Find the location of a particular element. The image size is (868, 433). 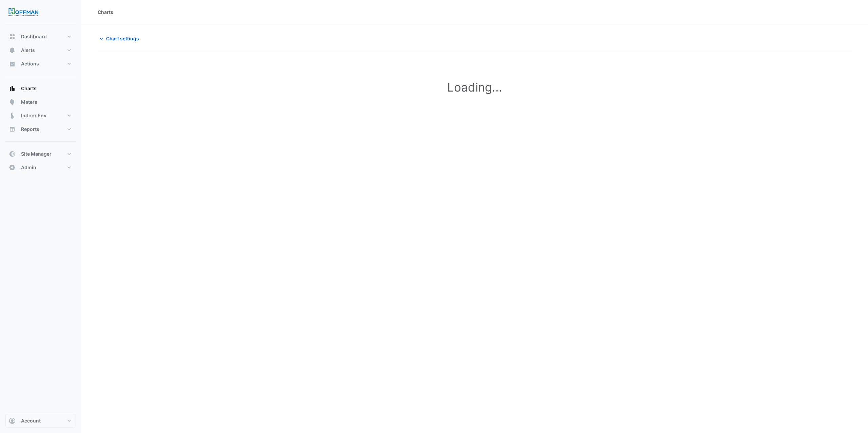

span: Dashboard is located at coordinates (34, 37).